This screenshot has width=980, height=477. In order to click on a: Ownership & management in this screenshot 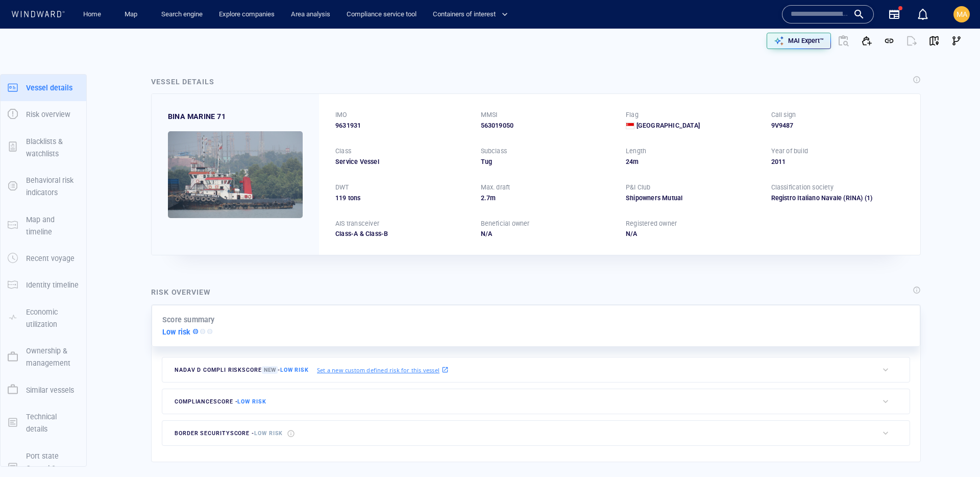, I will do `click(43, 356)`.